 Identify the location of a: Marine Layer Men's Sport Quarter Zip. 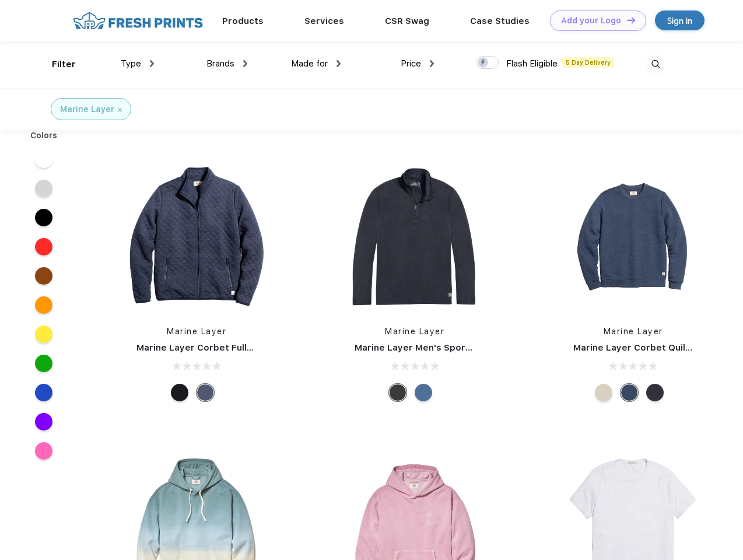
(439, 348).